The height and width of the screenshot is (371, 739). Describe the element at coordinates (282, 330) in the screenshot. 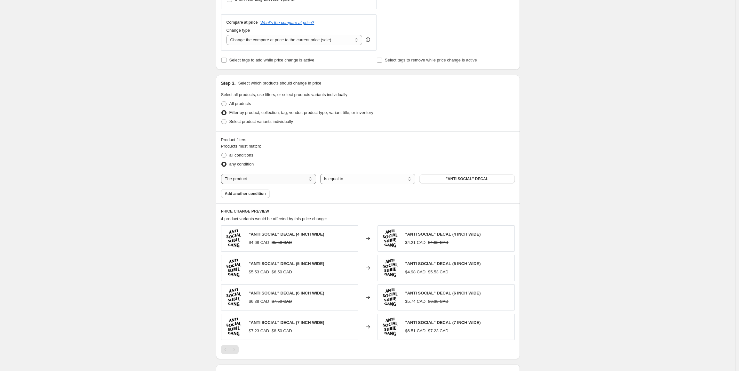

I see `span: $8.50 CAD` at that location.